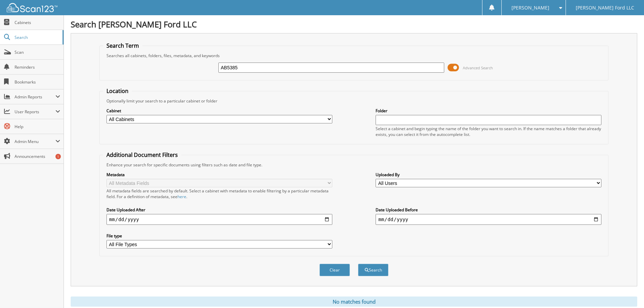 This screenshot has height=308, width=644. Describe the element at coordinates (219, 219) in the screenshot. I see `input: start` at that location.